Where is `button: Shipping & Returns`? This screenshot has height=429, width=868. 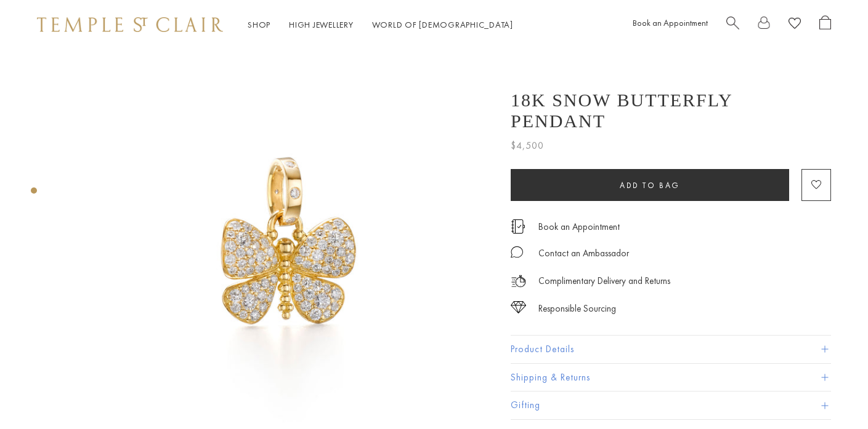 button: Shipping & Returns is located at coordinates (670, 377).